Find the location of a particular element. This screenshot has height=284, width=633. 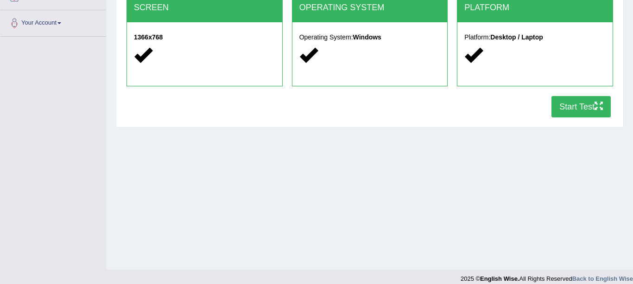

div: 2025 © All Rights Reserved is located at coordinates (547, 276).